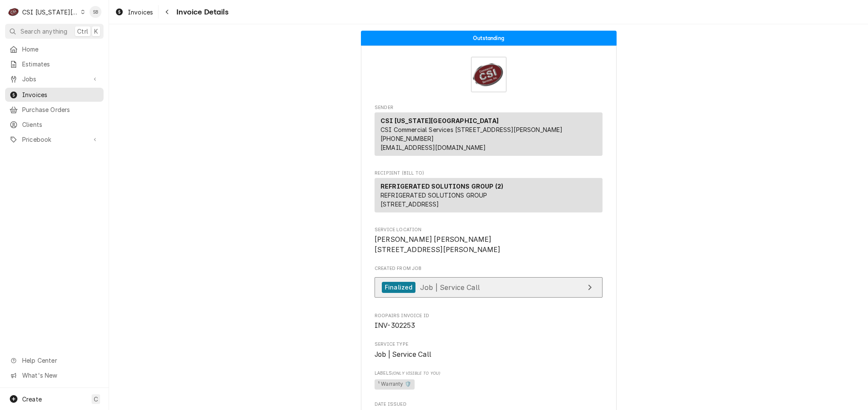 The image size is (868, 410). Describe the element at coordinates (95, 12) in the screenshot. I see `div: Shayla Bell's Avatar` at that location.